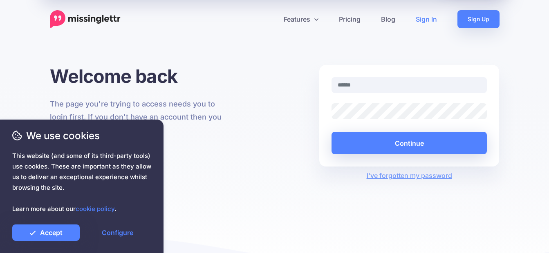  What do you see at coordinates (95, 209) in the screenshot?
I see `a: cookie policy` at bounding box center [95, 209].